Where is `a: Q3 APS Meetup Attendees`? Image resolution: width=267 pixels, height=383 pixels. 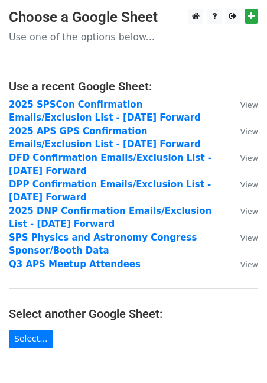
a: Q3 APS Meetup Attendees is located at coordinates (74, 264).